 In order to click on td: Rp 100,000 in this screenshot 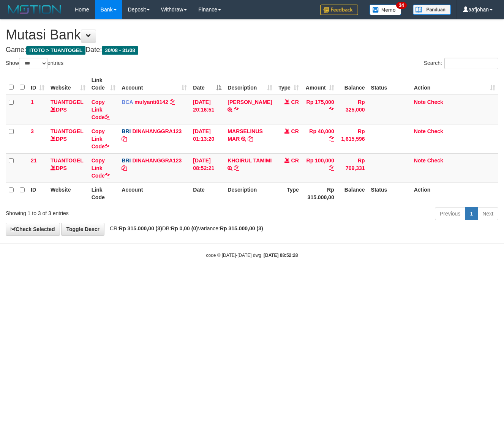, I will do `click(319, 168)`.